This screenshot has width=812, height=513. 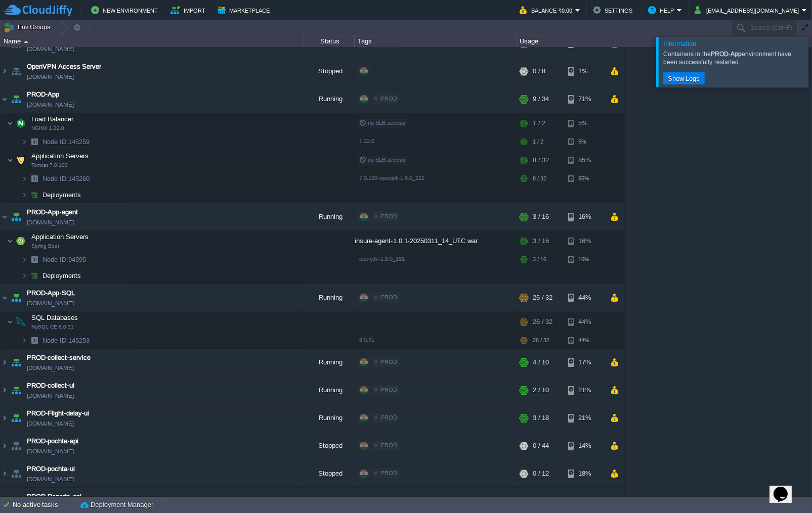 What do you see at coordinates (50, 293) in the screenshot?
I see `a: PROD-App-SQL` at bounding box center [50, 293].